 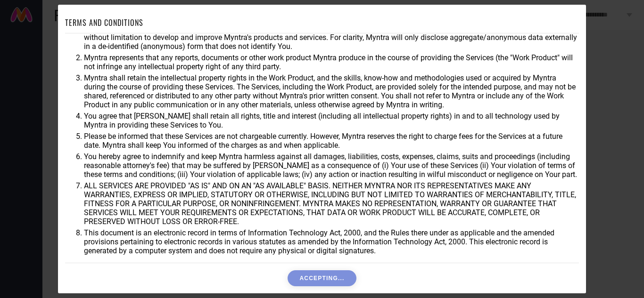 What do you see at coordinates (331, 38) in the screenshot?
I see `li: You agree that Myntra may use aggregate and anonymized data for any business purpose during or af...` at bounding box center [331, 38].